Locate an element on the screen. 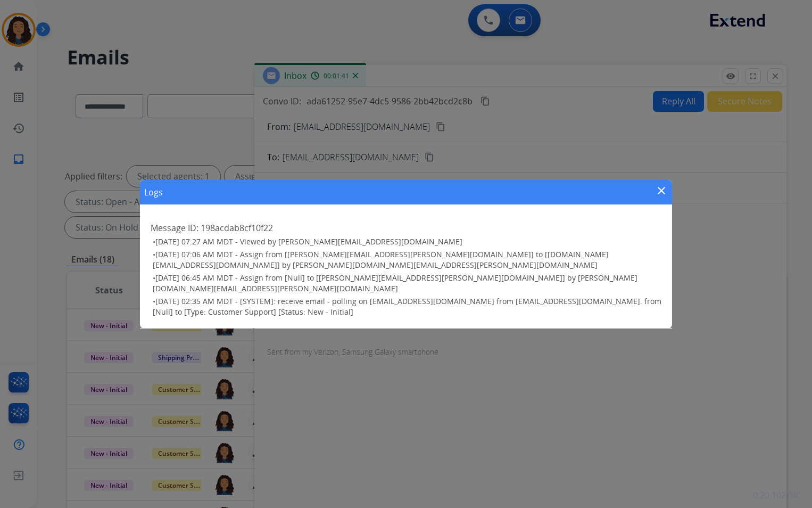 The image size is (812, 508). mat-icon: close is located at coordinates (661, 191).